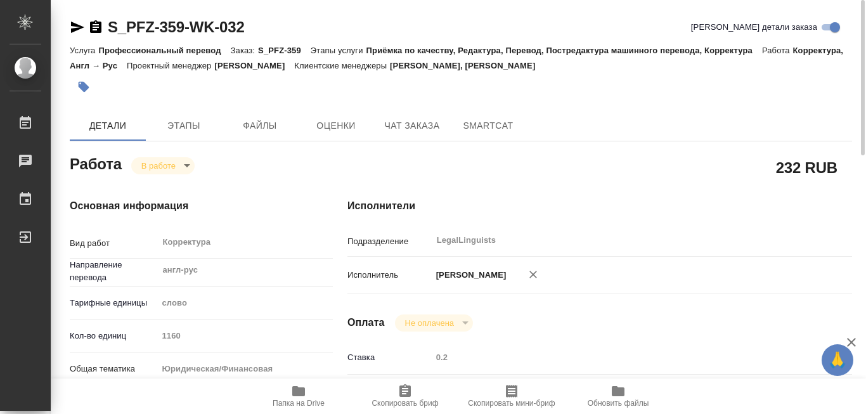 The width and height of the screenshot is (866, 414). What do you see at coordinates (96, 163) in the screenshot?
I see `h2: Работа` at bounding box center [96, 163].